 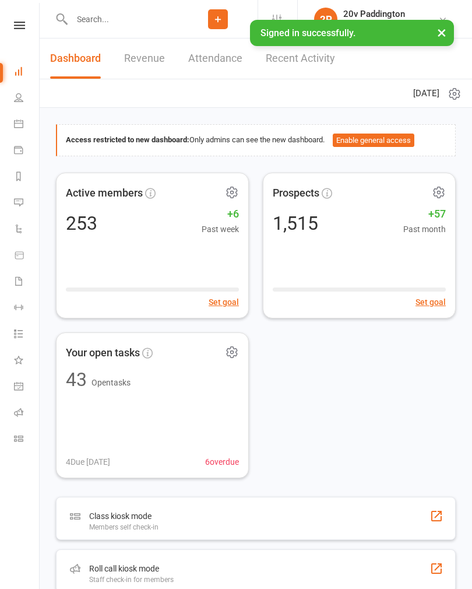 I want to click on a: Calendar, so click(x=27, y=125).